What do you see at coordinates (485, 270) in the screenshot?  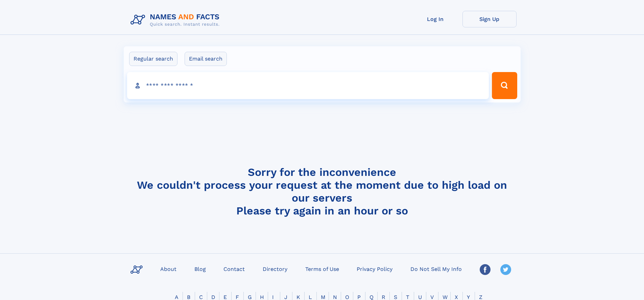 I see `img: Facebook` at bounding box center [485, 270].